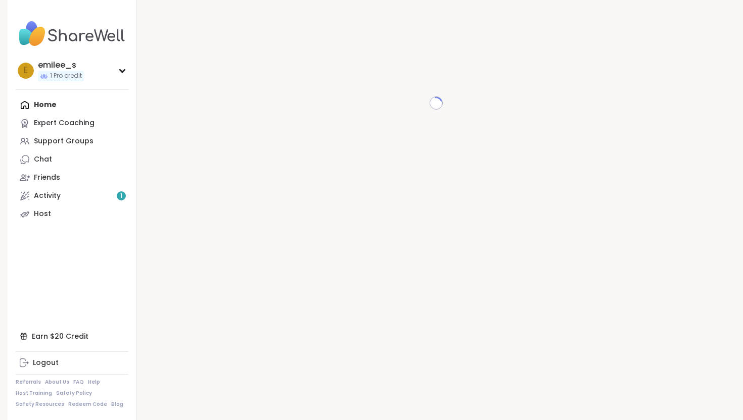  Describe the element at coordinates (66, 76) in the screenshot. I see `span: 1 Pro credit` at that location.